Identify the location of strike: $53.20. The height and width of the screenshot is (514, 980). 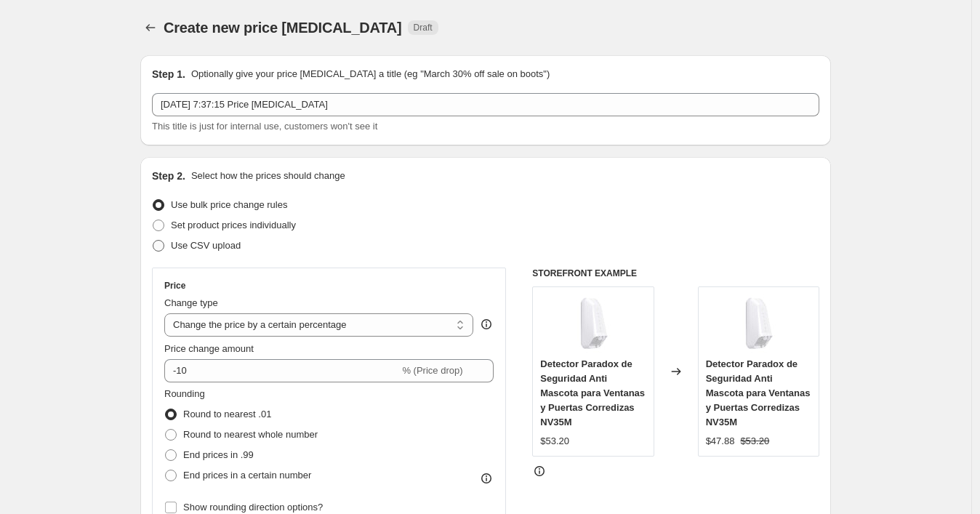
(755, 442).